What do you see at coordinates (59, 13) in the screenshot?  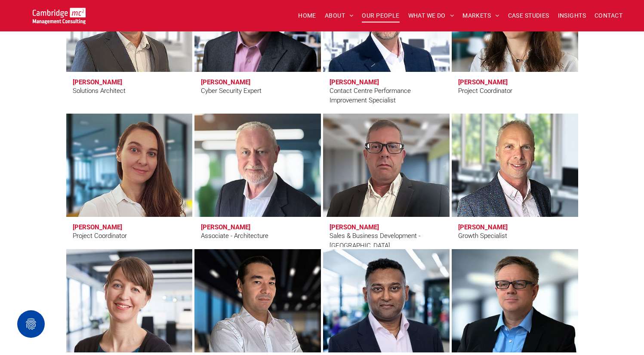 I see `a: Your Business Transformed | Cambridge Management Consulting` at bounding box center [59, 13].